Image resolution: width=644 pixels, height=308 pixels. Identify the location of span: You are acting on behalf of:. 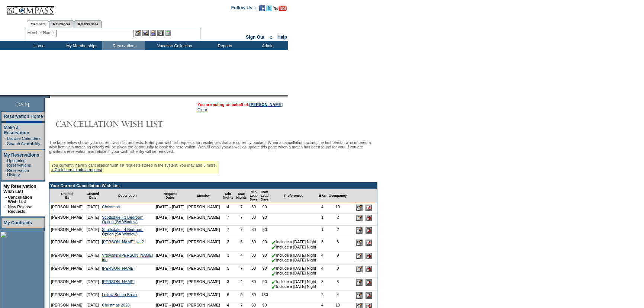
(240, 104).